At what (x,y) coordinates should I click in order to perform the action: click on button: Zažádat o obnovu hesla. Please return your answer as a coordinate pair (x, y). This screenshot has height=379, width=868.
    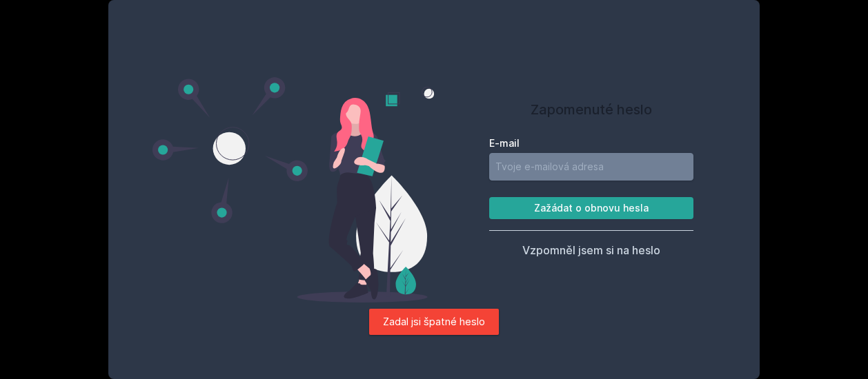
    Looking at the image, I should click on (591, 208).